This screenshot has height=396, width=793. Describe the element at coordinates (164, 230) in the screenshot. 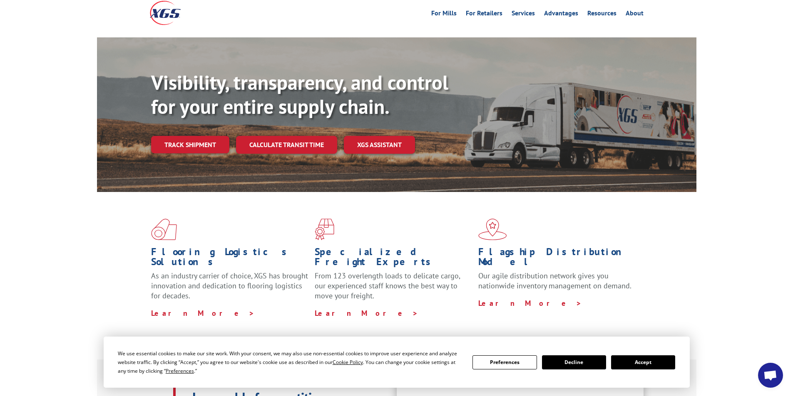

I see `img: xgs-icon-total-supply-chain-intelligence-red` at that location.